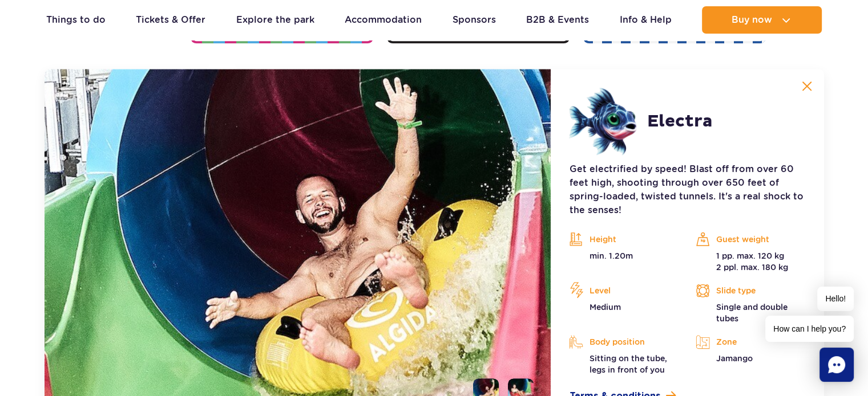 Image resolution: width=868 pixels, height=396 pixels. Describe the element at coordinates (475, 20) in the screenshot. I see `a: Sponsors` at that location.